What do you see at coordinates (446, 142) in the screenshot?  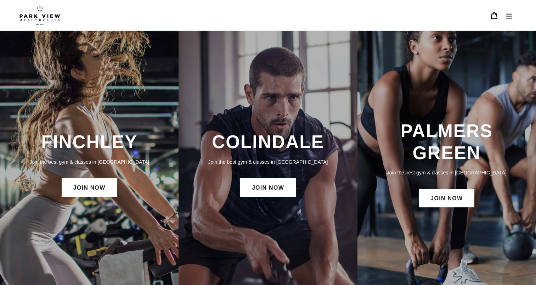 I see `h3: PALMERS GREEN` at bounding box center [446, 142].